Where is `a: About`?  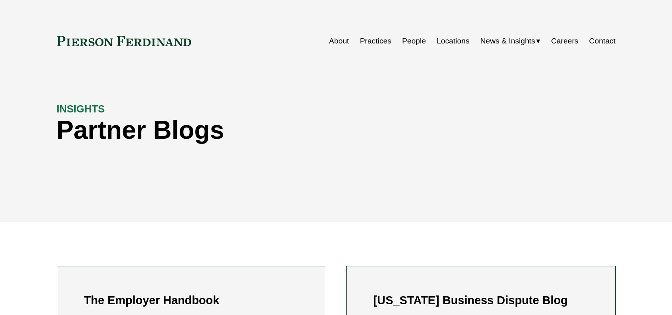 a: About is located at coordinates (339, 41).